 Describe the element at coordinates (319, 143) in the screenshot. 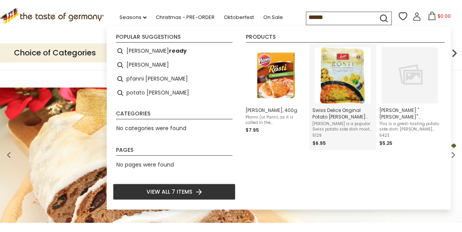

I see `span: $6.95` at that location.